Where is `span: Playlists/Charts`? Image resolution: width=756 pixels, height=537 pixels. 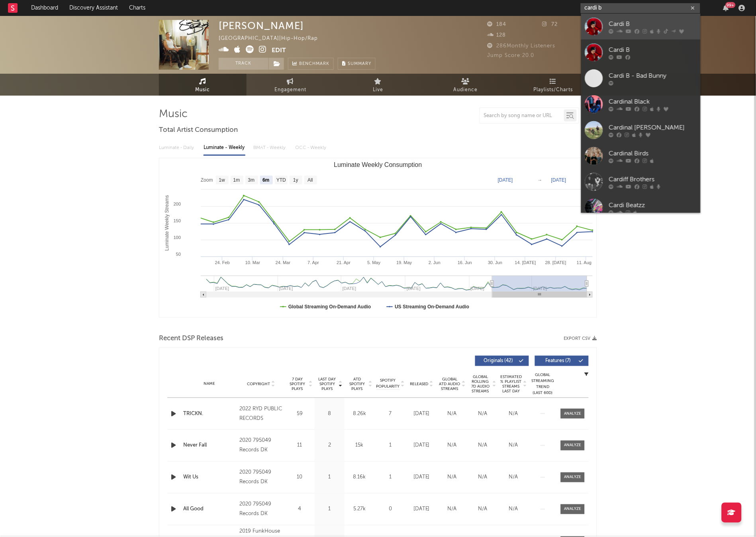 span: Playlists/Charts is located at coordinates (554, 90).